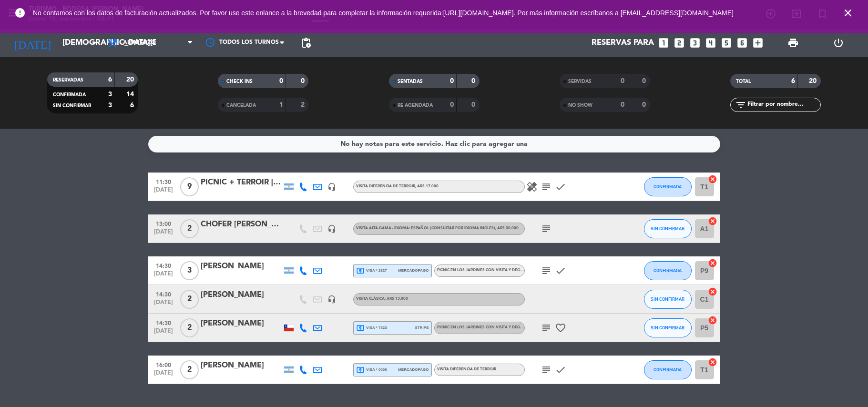 This screenshot has height=407, width=868. Describe the element at coordinates (742, 43) in the screenshot. I see `i: looks_6` at that location.